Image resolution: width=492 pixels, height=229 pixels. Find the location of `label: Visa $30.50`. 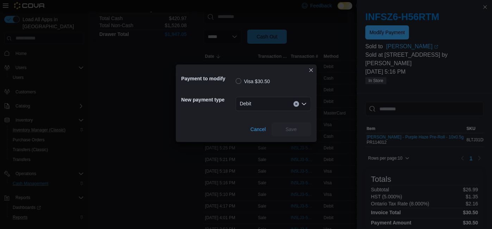

label: Visa $30.50 is located at coordinates (253, 81).